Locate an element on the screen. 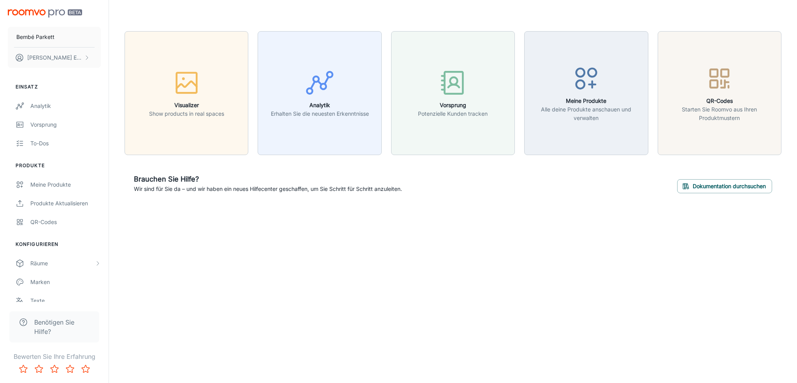 The height and width of the screenshot is (383, 797). p: Potenzielle Kunden tracken is located at coordinates (453, 114).